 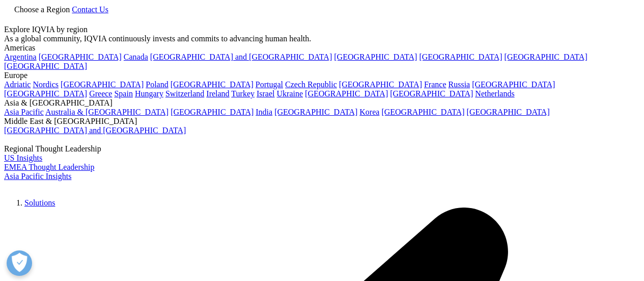 I want to click on div: Europe, so click(x=322, y=76).